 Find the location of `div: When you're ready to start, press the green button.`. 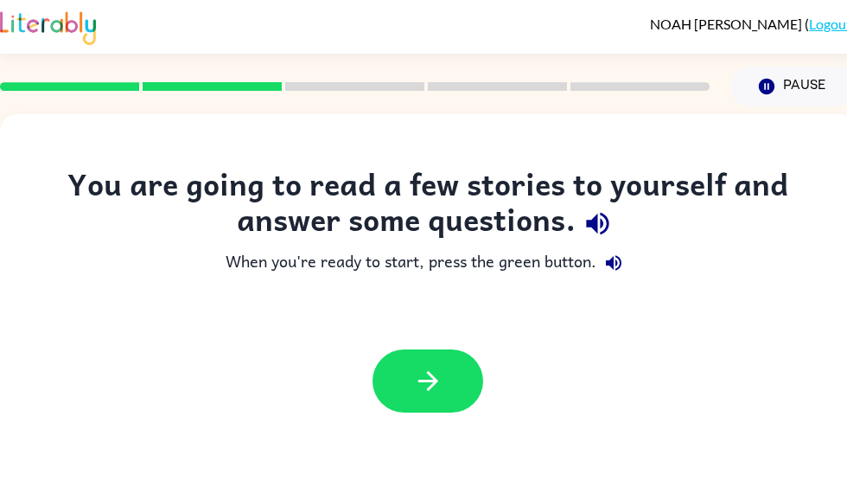

div: When you're ready to start, press the green button. is located at coordinates (428, 263).